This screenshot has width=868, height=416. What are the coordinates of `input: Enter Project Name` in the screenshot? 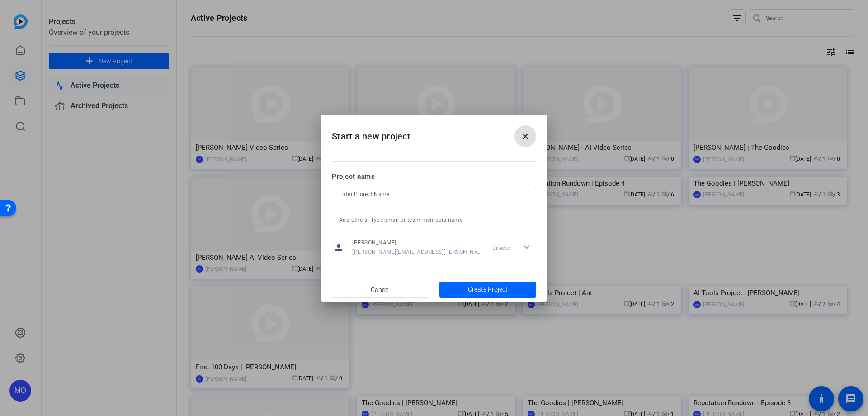 It's located at (434, 194).